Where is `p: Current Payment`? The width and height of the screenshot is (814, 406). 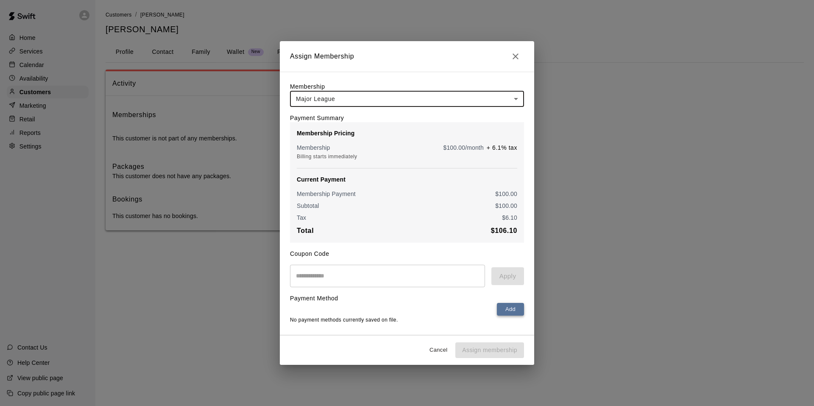
p: Current Payment is located at coordinates (407, 179).